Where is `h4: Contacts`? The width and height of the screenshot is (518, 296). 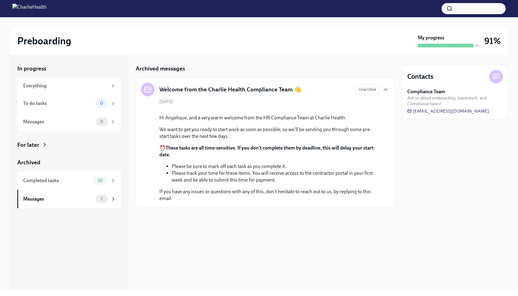
h4: Contacts is located at coordinates (420, 77).